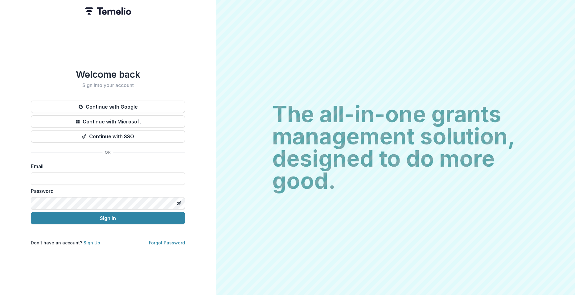 The image size is (575, 295). I want to click on img: Temelio, so click(108, 11).